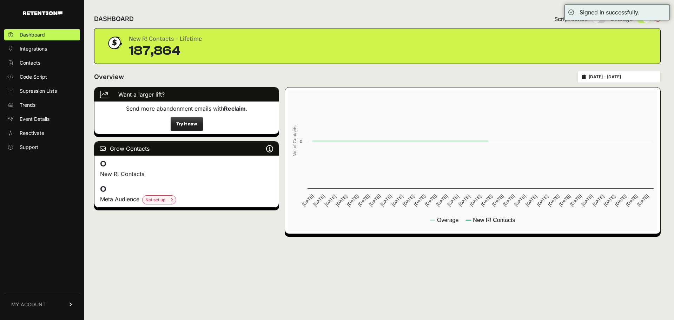 This screenshot has height=320, width=674. Describe the element at coordinates (186, 108) in the screenshot. I see `p: Send more abandonment emails with .` at that location.